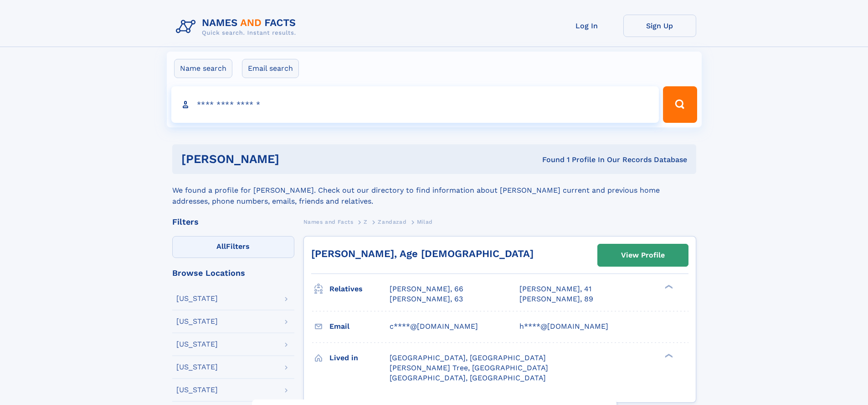 The height and width of the screenshot is (405, 868). Describe the element at coordinates (365, 222) in the screenshot. I see `span: Z` at that location.